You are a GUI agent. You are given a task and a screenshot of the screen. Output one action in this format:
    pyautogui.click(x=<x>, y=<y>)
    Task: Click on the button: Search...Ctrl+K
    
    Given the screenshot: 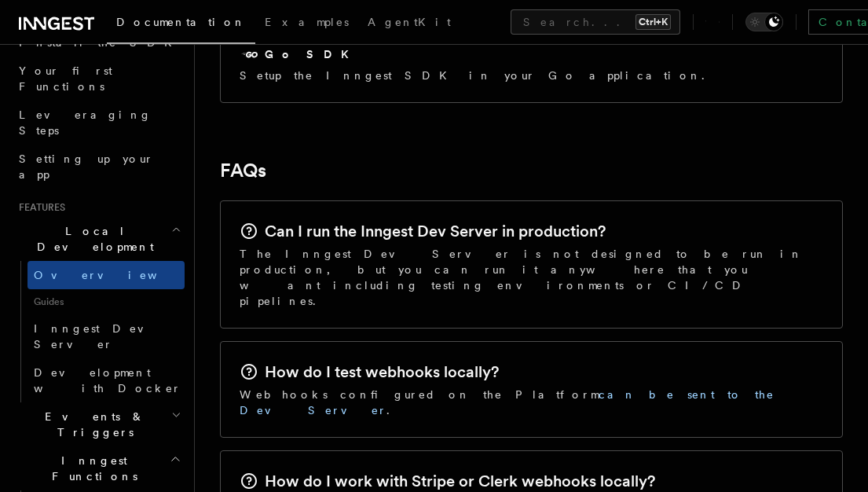 What is the action you would take?
    pyautogui.click(x=595, y=22)
    